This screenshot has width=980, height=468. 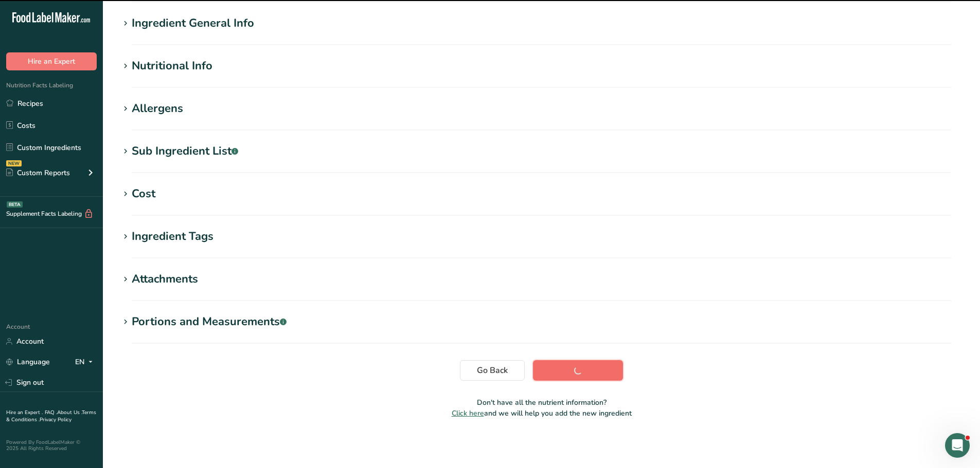 What do you see at coordinates (164, 279) in the screenshot?
I see `div: Attachments` at bounding box center [164, 279].